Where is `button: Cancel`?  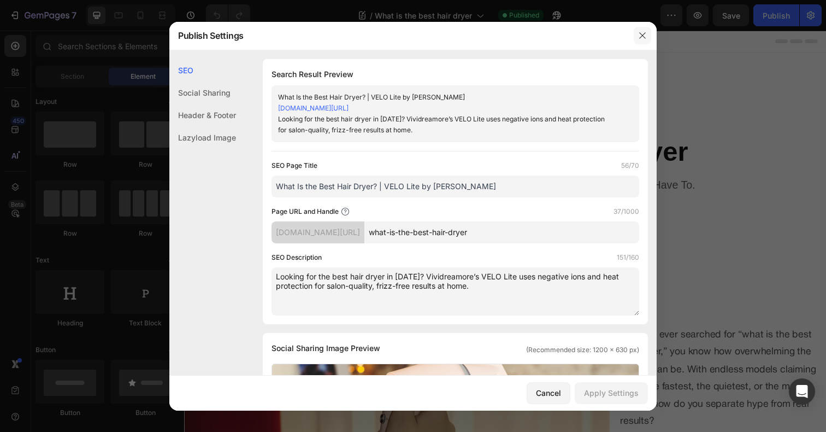 button: Cancel is located at coordinates (549, 393).